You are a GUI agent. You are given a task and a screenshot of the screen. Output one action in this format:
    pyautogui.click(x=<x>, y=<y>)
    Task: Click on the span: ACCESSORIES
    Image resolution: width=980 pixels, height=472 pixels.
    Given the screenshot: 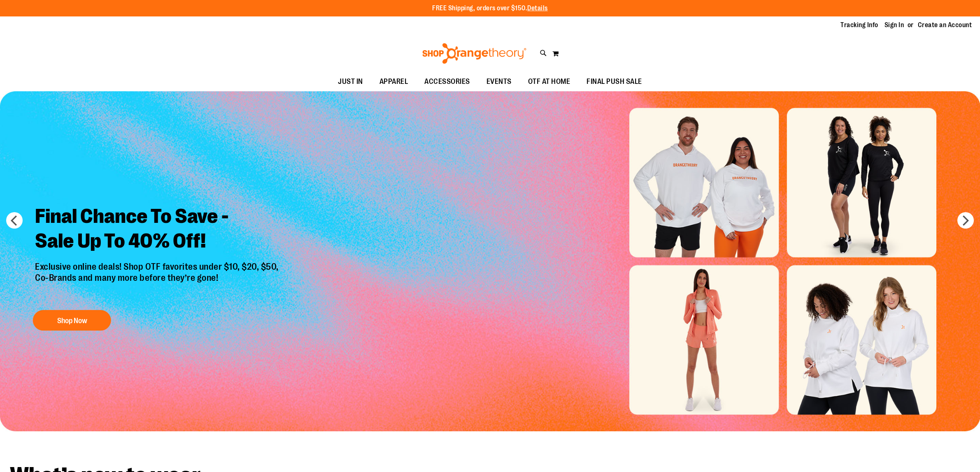 What is the action you would take?
    pyautogui.click(x=447, y=81)
    